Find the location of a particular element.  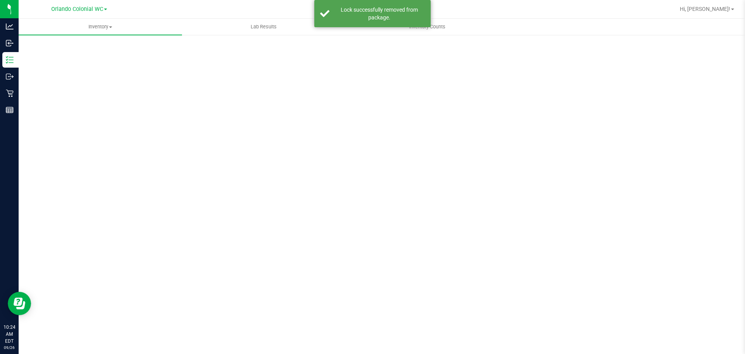

a: Inventory is located at coordinates (100, 27).